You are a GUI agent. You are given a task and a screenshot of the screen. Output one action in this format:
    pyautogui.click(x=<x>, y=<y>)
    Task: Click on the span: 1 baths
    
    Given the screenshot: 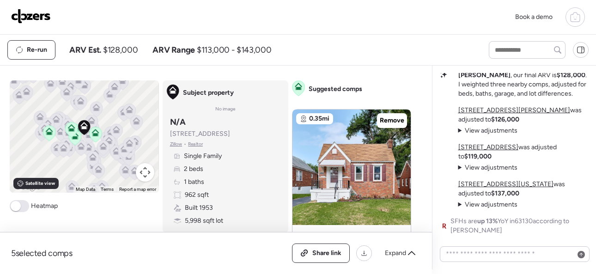 What is the action you would take?
    pyautogui.click(x=194, y=182)
    